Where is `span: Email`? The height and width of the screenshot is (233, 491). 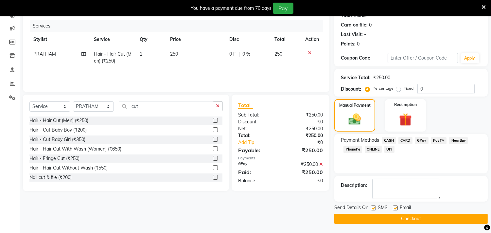
span: Email is located at coordinates (405, 208).